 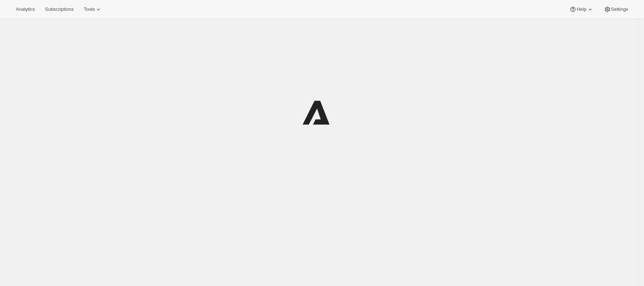 What do you see at coordinates (59, 9) in the screenshot?
I see `button: Subscriptions` at bounding box center [59, 9].